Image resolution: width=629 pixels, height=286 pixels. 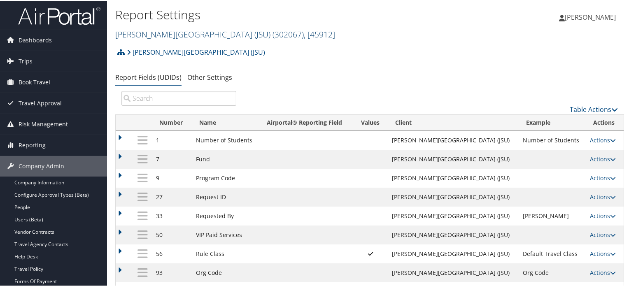 What do you see at coordinates (172, 159) in the screenshot?
I see `td: 7` at bounding box center [172, 159].